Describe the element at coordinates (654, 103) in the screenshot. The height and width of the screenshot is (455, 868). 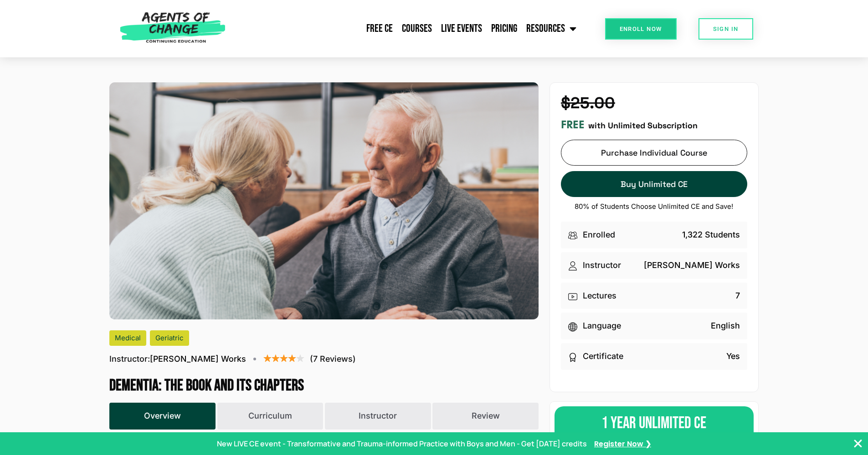
I see `h4: $25.00` at that location.